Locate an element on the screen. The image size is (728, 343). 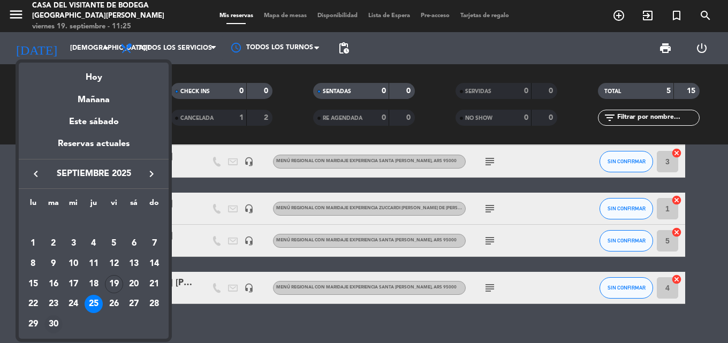
div: 3 is located at coordinates (73, 243).